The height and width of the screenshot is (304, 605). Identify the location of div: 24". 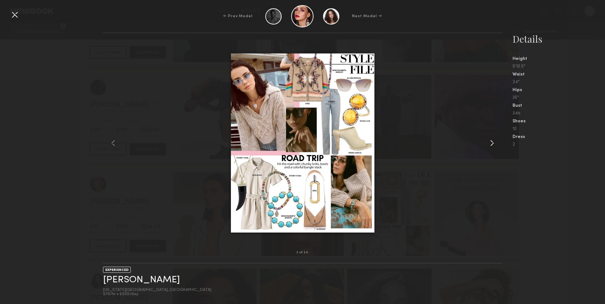
(559, 82).